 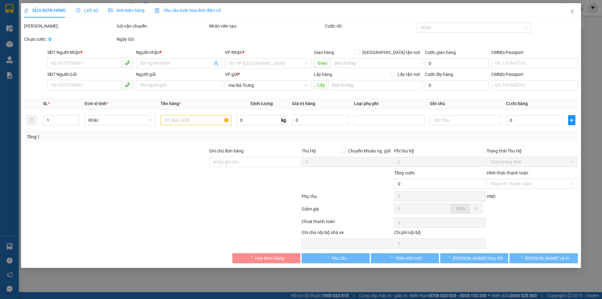 What do you see at coordinates (404, 173) in the screenshot?
I see `span: Tổng cước` at bounding box center [404, 173].